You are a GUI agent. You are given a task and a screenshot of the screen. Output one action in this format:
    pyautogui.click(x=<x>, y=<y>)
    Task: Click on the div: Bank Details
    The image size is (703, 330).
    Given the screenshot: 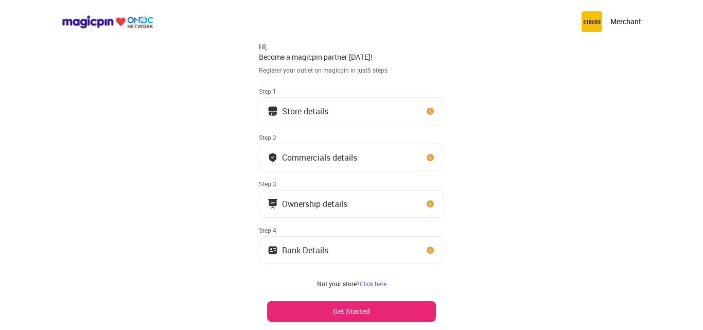 What is the action you would take?
    pyautogui.click(x=305, y=250)
    